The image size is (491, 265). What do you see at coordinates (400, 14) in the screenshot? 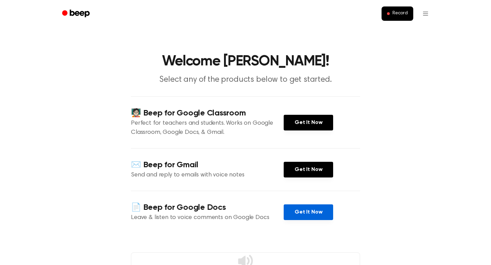
I see `span: Record` at bounding box center [400, 14].